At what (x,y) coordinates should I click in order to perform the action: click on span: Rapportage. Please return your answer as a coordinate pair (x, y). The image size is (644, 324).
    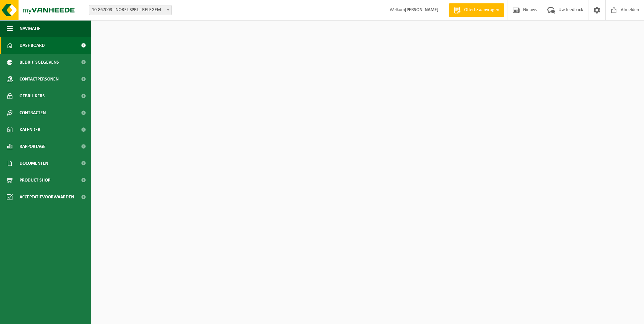
    Looking at the image, I should click on (32, 147).